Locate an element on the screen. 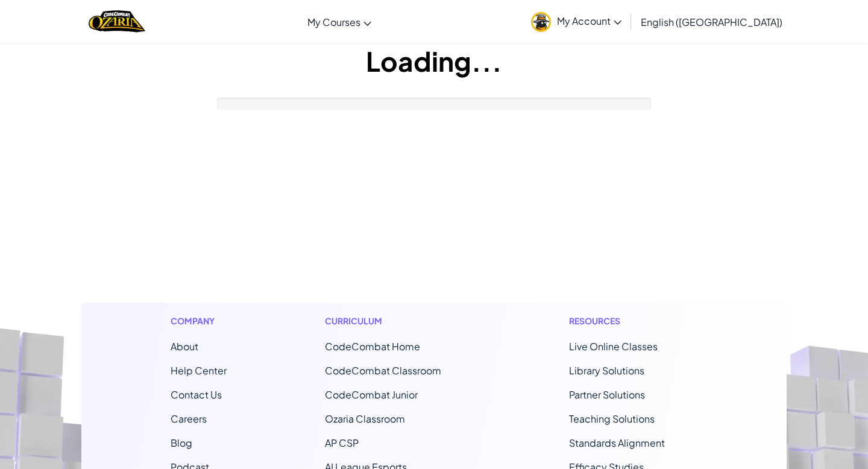 The height and width of the screenshot is (469, 868). a: Library Solutions is located at coordinates (606, 370).